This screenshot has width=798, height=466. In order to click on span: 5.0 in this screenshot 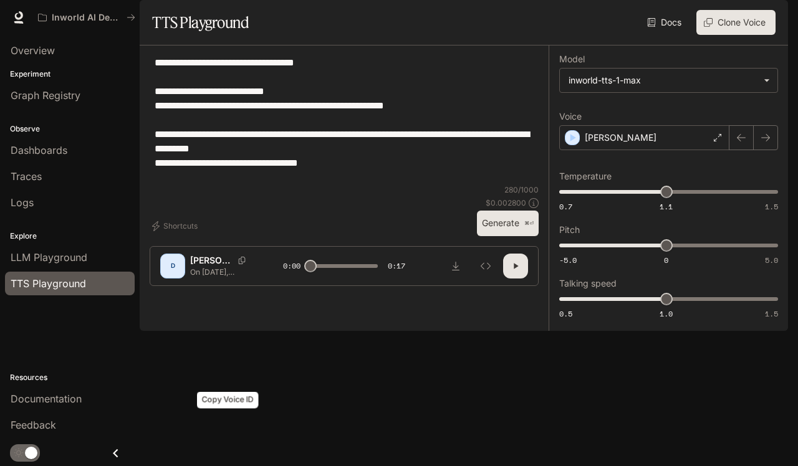, I will do `click(771, 260)`.